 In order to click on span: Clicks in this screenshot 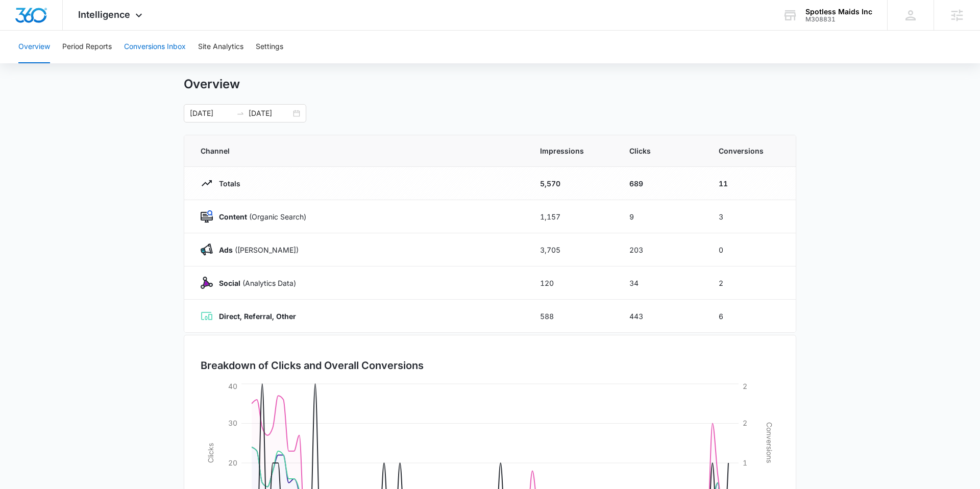, I will do `click(661, 151)`.